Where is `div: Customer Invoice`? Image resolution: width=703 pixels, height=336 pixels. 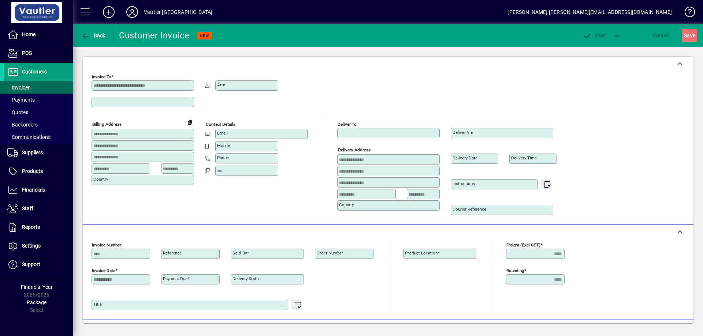
div: Customer Invoice is located at coordinates (154, 35).